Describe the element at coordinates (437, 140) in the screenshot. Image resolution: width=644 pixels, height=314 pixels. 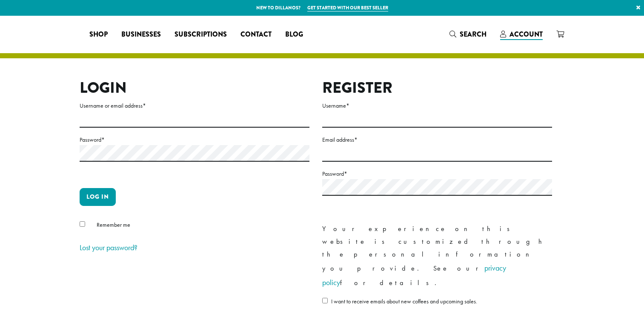
I see `label: Email address` at that location.